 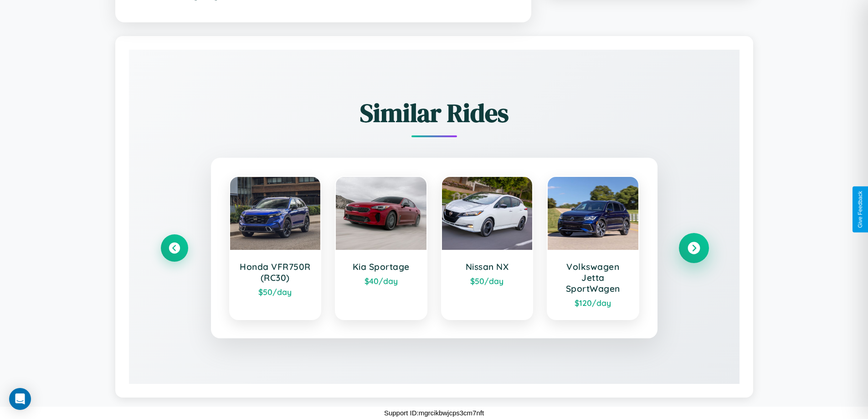 I want to click on h3: Nissan NX, so click(x=487, y=267).